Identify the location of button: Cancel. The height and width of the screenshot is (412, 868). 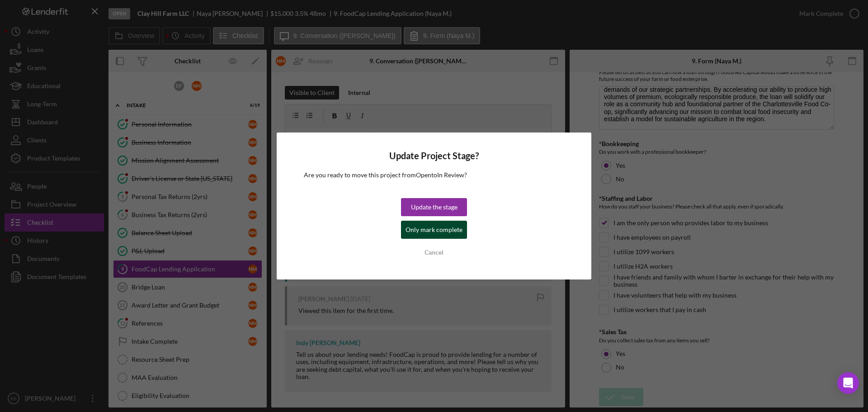
(434, 252).